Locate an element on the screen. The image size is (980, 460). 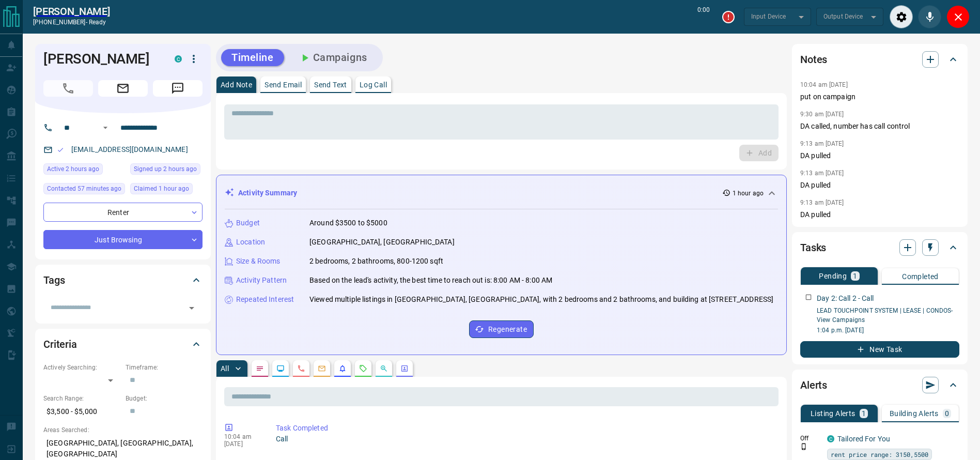
span: Contacted 57 minutes ago is located at coordinates (84, 189).